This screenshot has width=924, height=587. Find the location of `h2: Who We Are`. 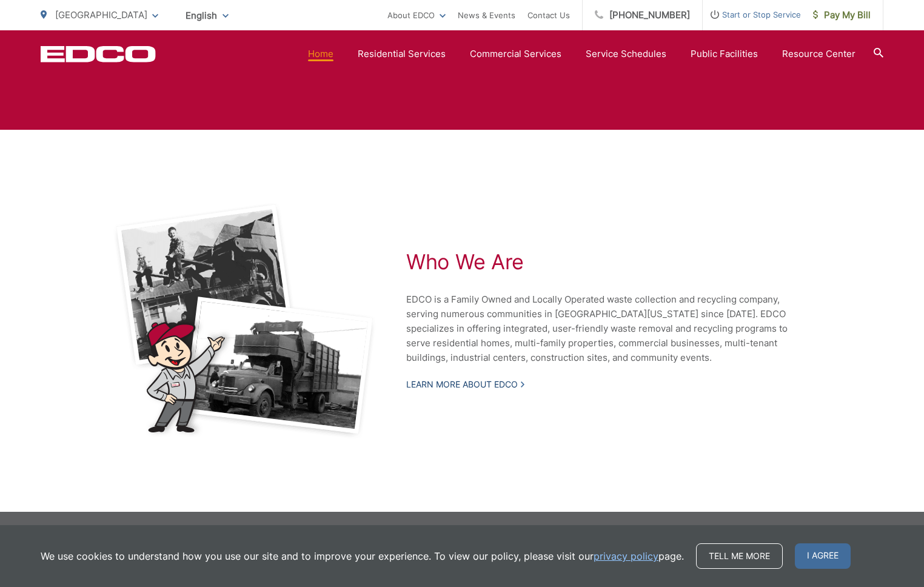

h2: Who We Are is located at coordinates (609, 262).